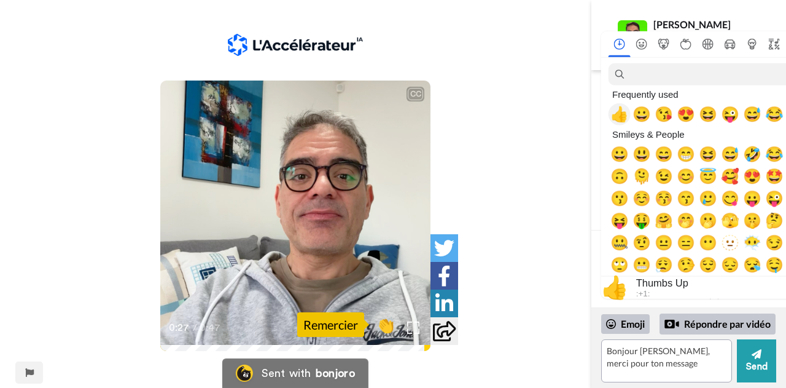 Image resolution: width=786 pixels, height=388 pixels. Describe the element at coordinates (415, 94) in the screenshot. I see `div: CC` at that location.